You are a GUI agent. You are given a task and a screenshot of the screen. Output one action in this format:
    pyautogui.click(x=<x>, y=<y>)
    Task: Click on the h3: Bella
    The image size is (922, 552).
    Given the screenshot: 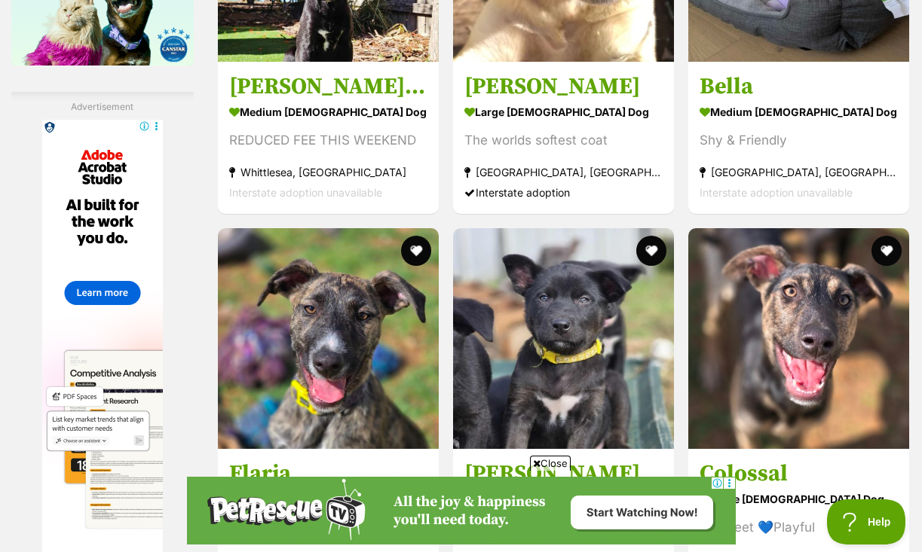 What is the action you would take?
    pyautogui.click(x=798, y=87)
    